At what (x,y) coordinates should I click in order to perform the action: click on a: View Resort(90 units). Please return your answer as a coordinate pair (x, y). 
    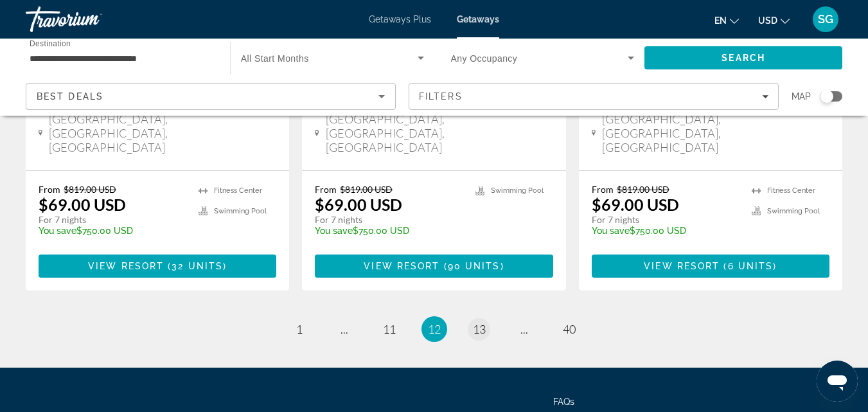
    Looking at the image, I should click on (433, 266).